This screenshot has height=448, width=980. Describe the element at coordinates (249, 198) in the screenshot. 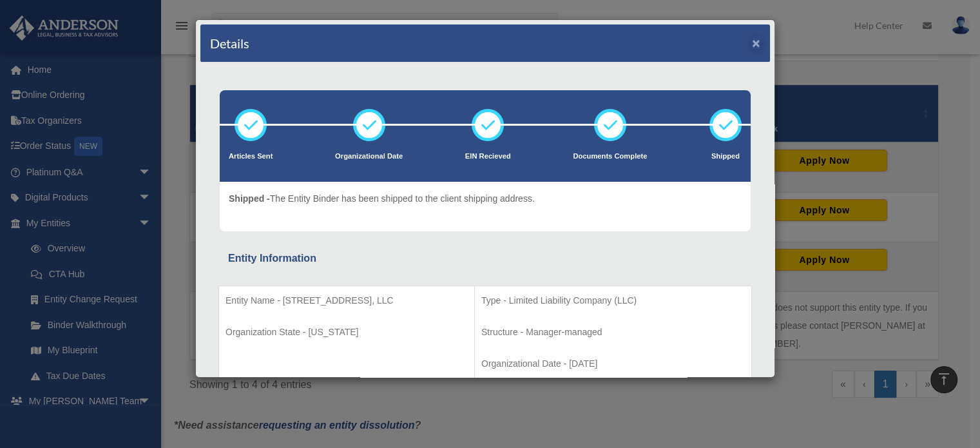

I see `span: Shipped -` at that location.